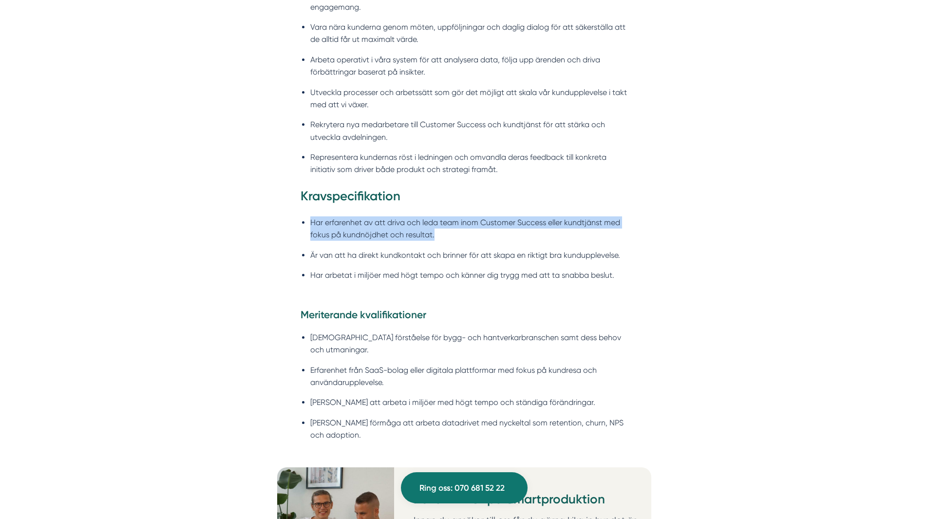  Describe the element at coordinates (464, 199) in the screenshot. I see `h3: Kravspecifikation` at that location.